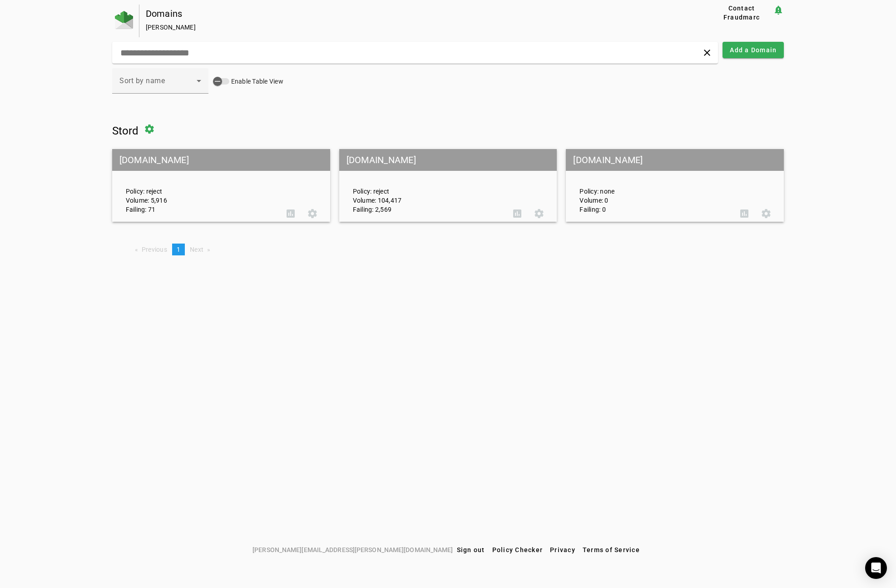  What do you see at coordinates (562, 550) in the screenshot?
I see `button: Privacy` at bounding box center [562, 550].